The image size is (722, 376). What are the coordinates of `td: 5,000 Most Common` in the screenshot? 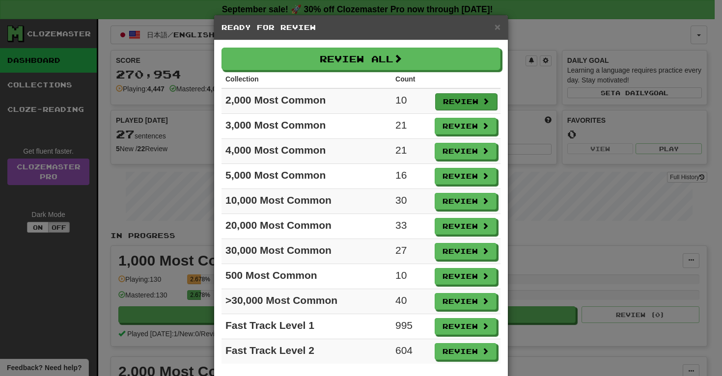 It's located at (307, 176).